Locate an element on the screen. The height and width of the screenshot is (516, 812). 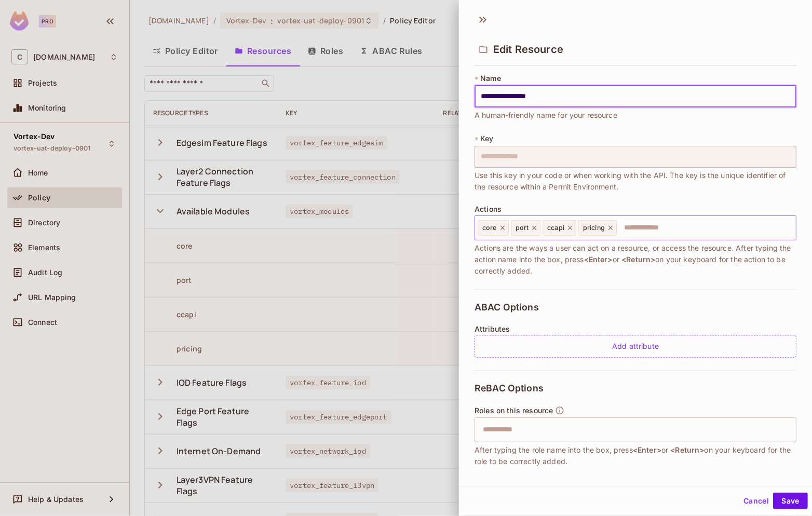
span: ccapi is located at coordinates (555, 228).